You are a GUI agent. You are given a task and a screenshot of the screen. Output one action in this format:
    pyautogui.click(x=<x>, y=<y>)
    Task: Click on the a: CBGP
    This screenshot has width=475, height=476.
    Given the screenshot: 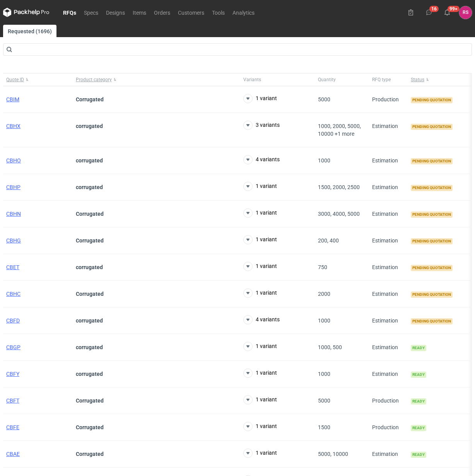 What is the action you would take?
    pyautogui.click(x=13, y=347)
    